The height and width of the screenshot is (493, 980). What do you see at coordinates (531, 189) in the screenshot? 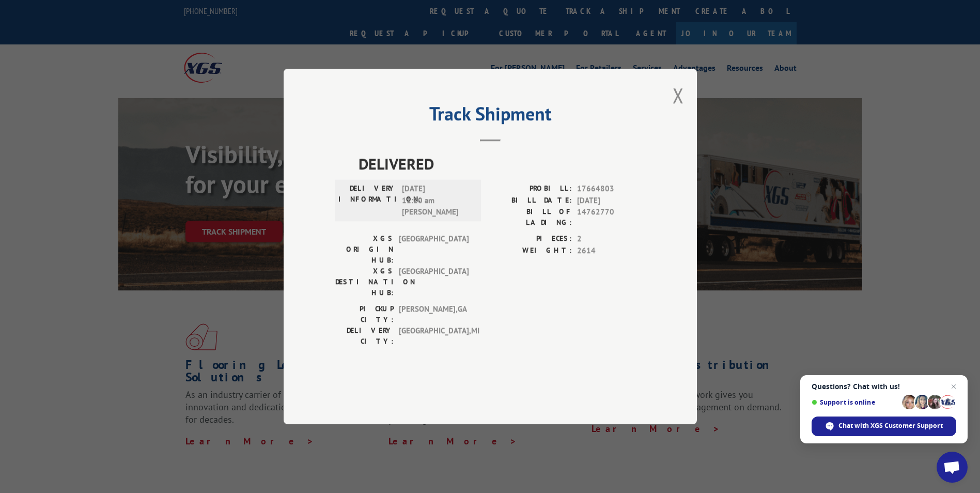
I see `label: PROBILL:` at bounding box center [531, 189].